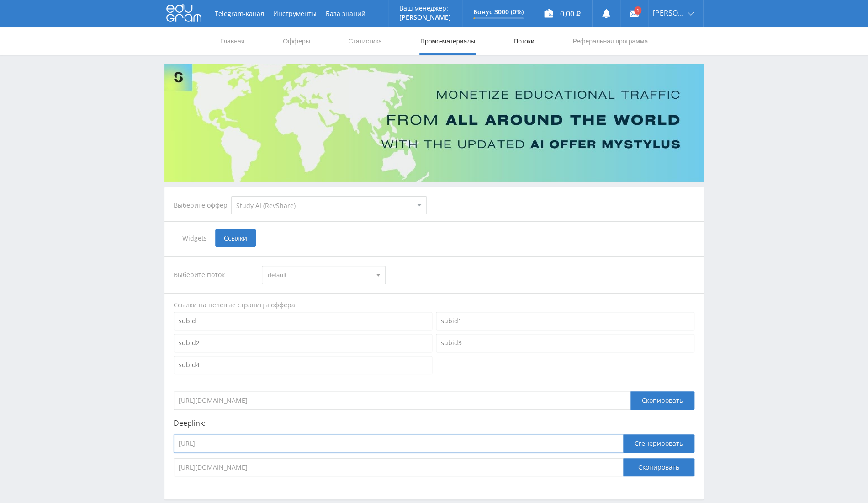 The image size is (868, 503). I want to click on div: Выберите оффер, so click(203, 205).